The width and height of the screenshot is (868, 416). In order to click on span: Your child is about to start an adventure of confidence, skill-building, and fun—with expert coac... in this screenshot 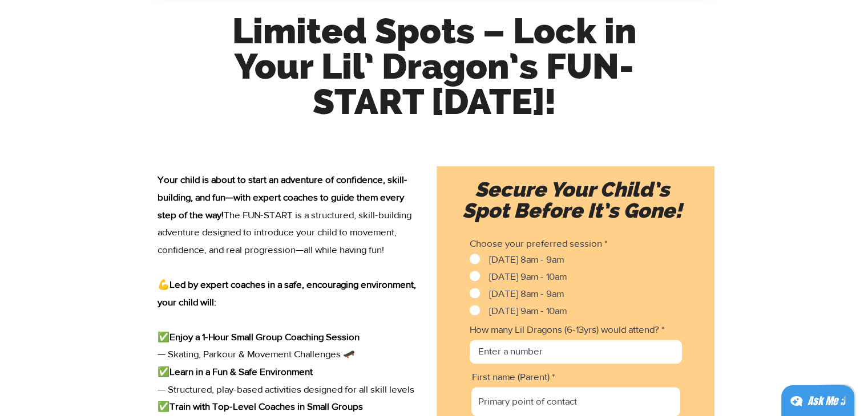, I will do `click(282, 196)`.